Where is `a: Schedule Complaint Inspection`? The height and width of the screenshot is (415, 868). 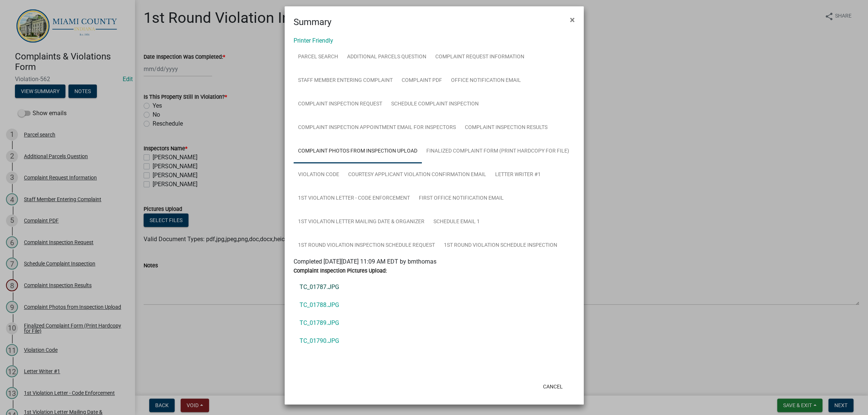
a: Schedule Complaint Inspection is located at coordinates (435, 104).